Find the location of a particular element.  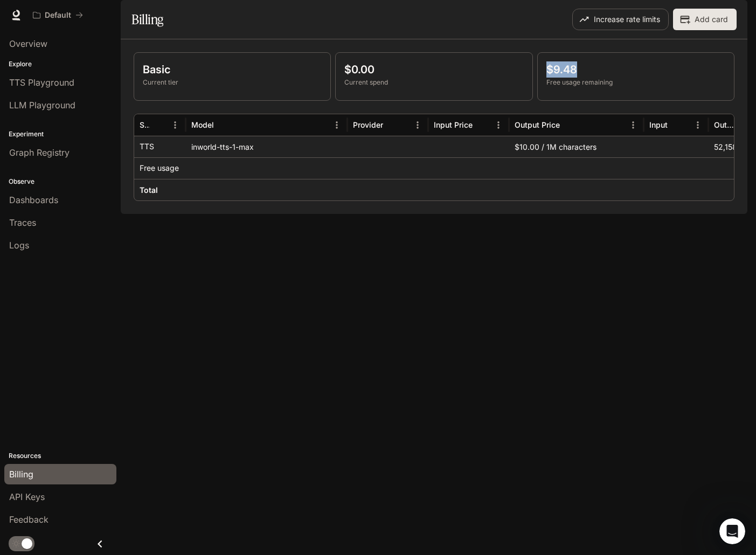

div: Input Price is located at coordinates (453, 125).